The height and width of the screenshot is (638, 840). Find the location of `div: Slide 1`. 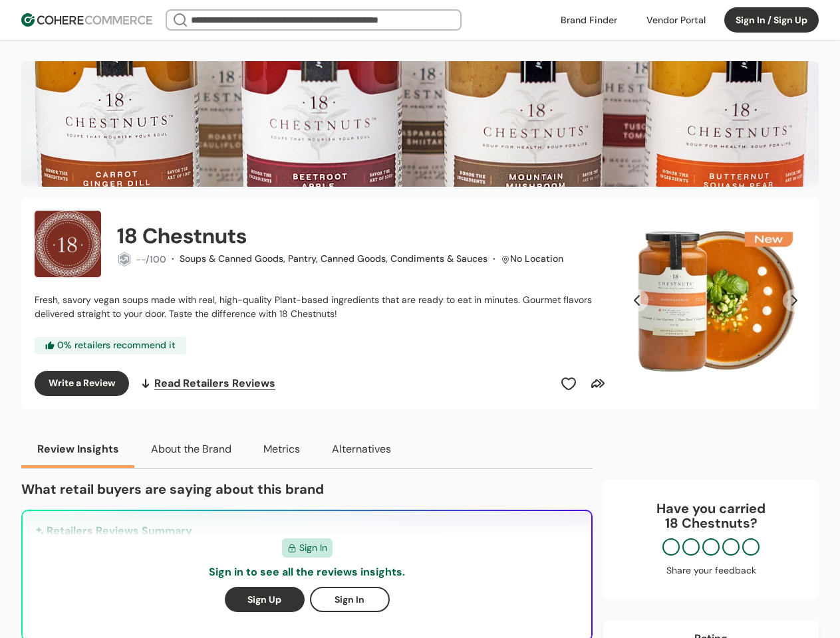

div: Slide 1 is located at coordinates (715, 300).